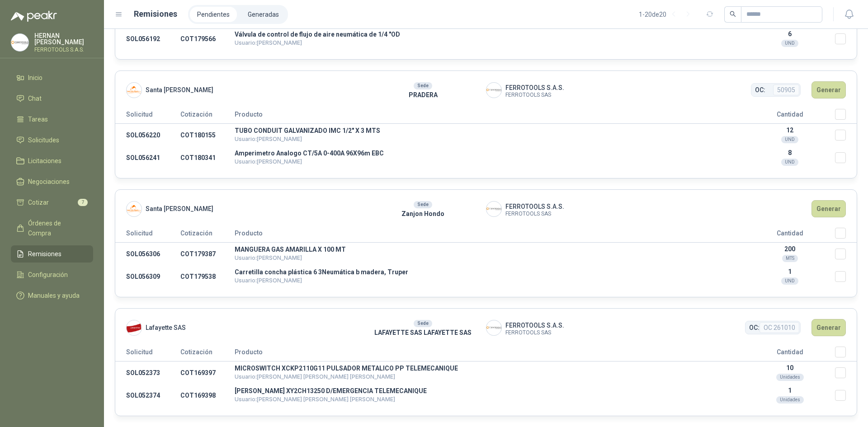 This screenshot has height=427, width=868. I want to click on span: Negociaciones, so click(48, 181).